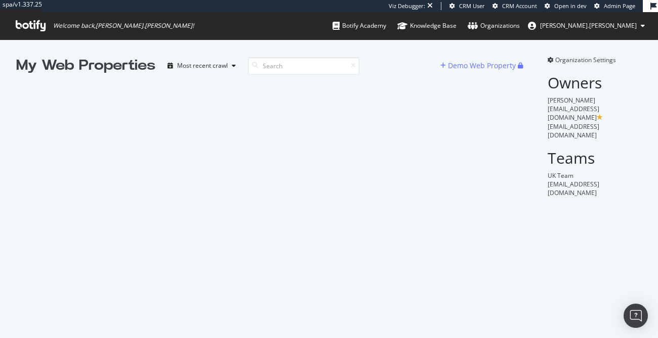  What do you see at coordinates (471, 6) in the screenshot?
I see `span: CRM User` at bounding box center [471, 6].